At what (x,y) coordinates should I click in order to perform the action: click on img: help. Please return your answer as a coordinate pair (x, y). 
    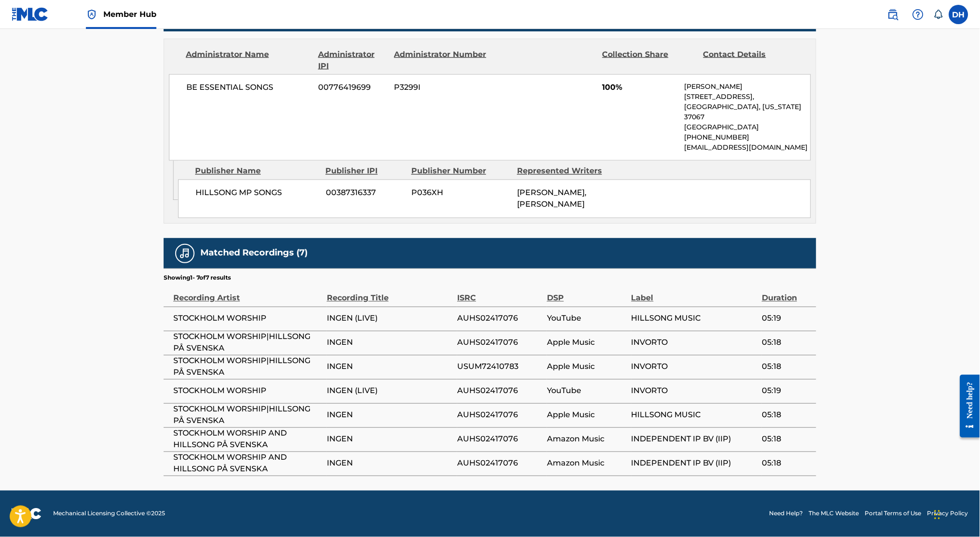
    Looking at the image, I should click on (918, 14).